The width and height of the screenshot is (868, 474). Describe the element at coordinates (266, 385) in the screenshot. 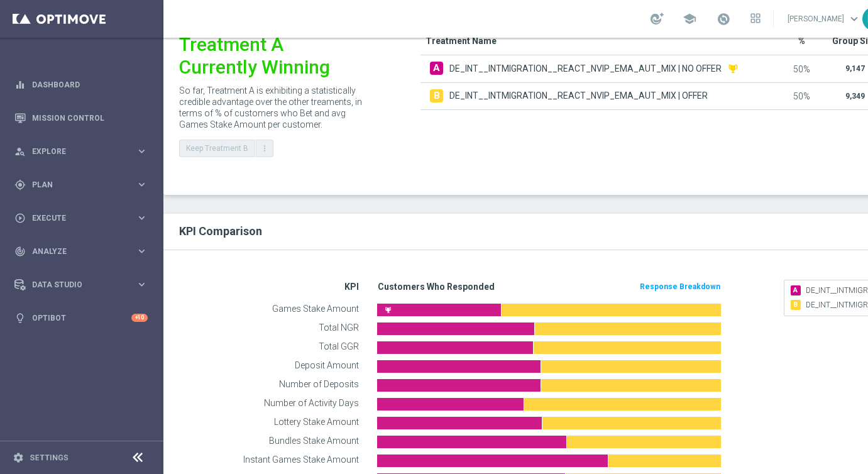

I see `span: Number of Deposits` at that location.